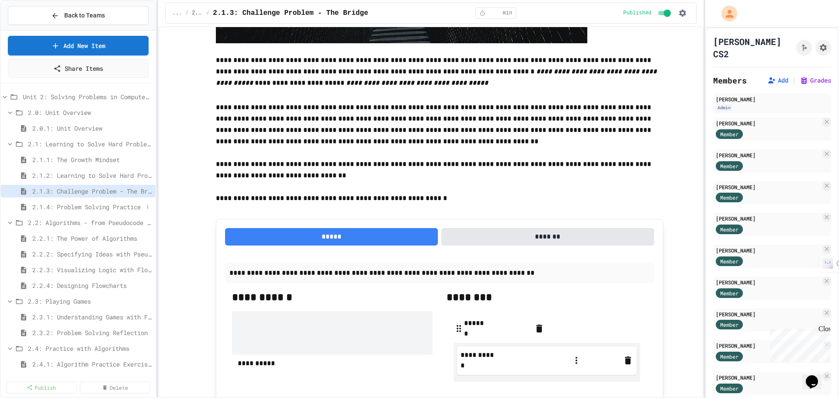 The image size is (839, 398). What do you see at coordinates (32, 29) in the screenshot?
I see `div: Chat with us now!Close` at bounding box center [32, 29].